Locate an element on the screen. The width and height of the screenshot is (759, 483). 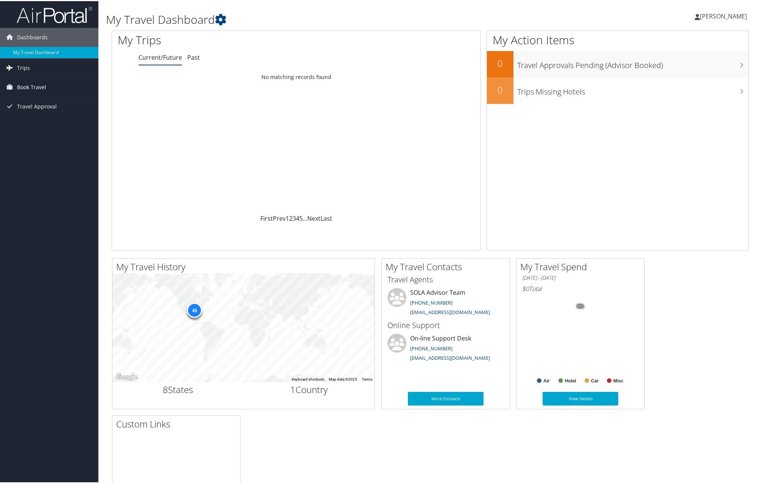
h3: Online Support is located at coordinates (445, 324).